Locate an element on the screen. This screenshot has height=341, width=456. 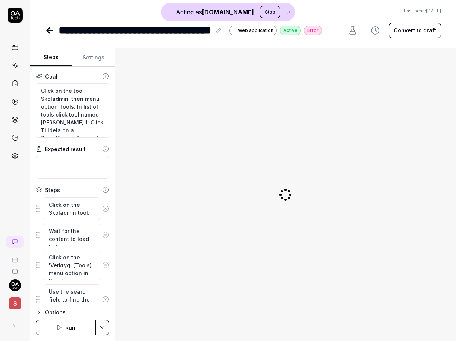
button: Options is located at coordinates (73, 312).